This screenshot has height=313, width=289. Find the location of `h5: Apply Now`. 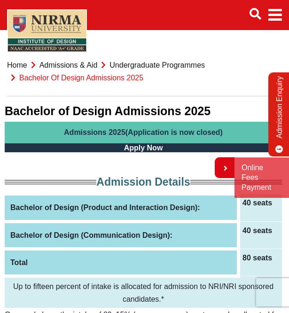

h5: Apply Now is located at coordinates (143, 148).